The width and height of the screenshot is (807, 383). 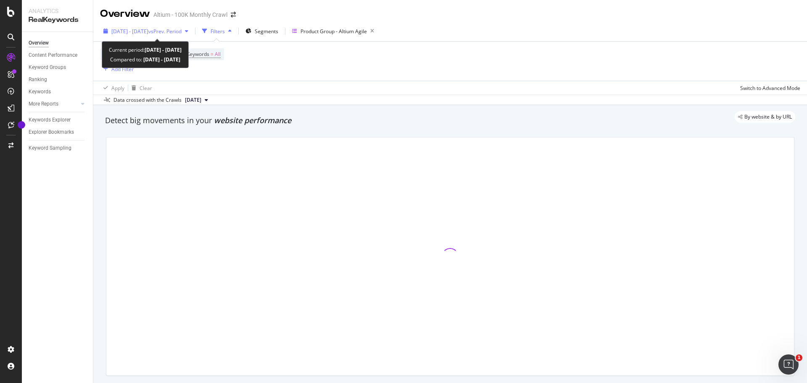 I want to click on a: Keywords Explorer, so click(x=58, y=120).